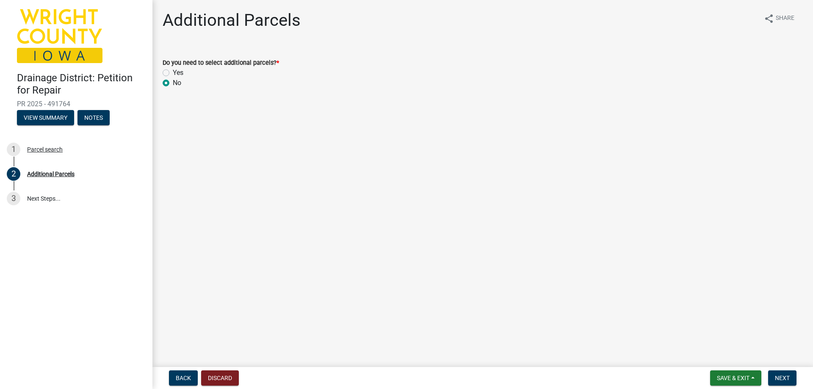  Describe the element at coordinates (45, 149) in the screenshot. I see `div: Parcel search` at that location.